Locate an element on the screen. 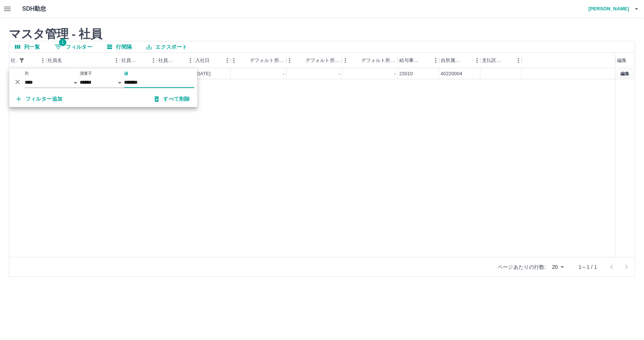 The width and height of the screenshot is (644, 340). button: すべて削除 is located at coordinates (172, 99).